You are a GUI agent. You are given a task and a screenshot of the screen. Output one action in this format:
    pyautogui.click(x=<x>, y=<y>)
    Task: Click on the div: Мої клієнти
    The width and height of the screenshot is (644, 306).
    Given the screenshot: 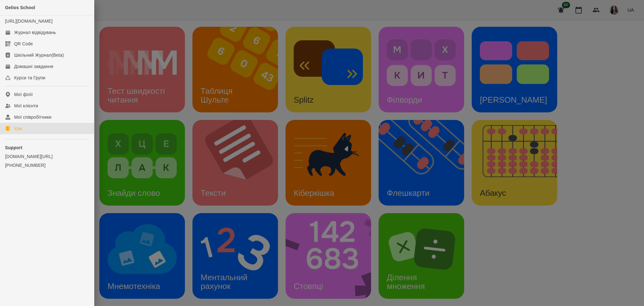 What is the action you would take?
    pyautogui.click(x=26, y=106)
    